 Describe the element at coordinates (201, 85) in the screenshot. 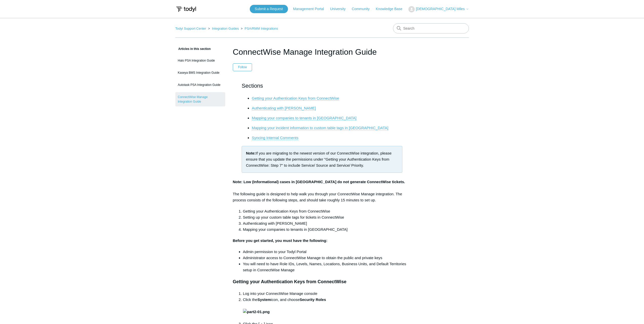

I see `a: Autotask PSA Integration Guide` at that location.